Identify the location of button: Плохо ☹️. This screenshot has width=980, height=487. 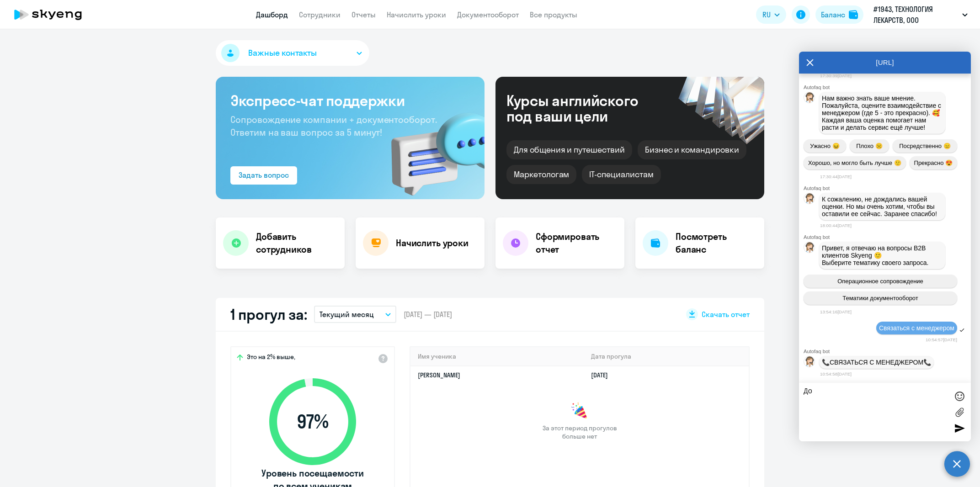
(869, 146).